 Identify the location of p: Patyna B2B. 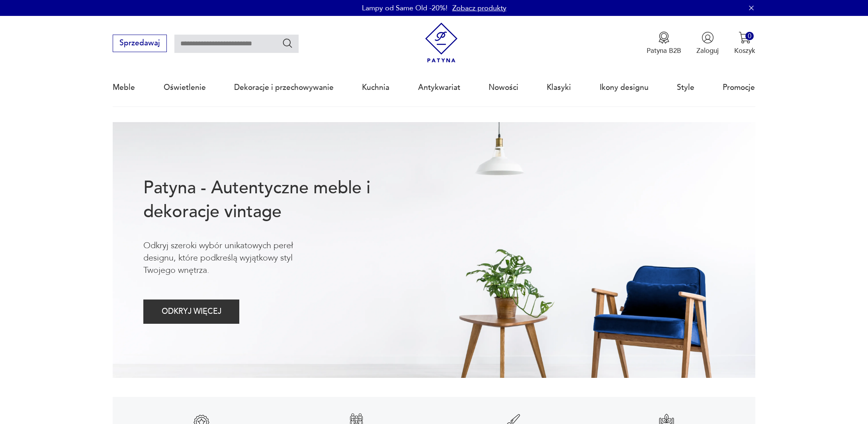
(664, 50).